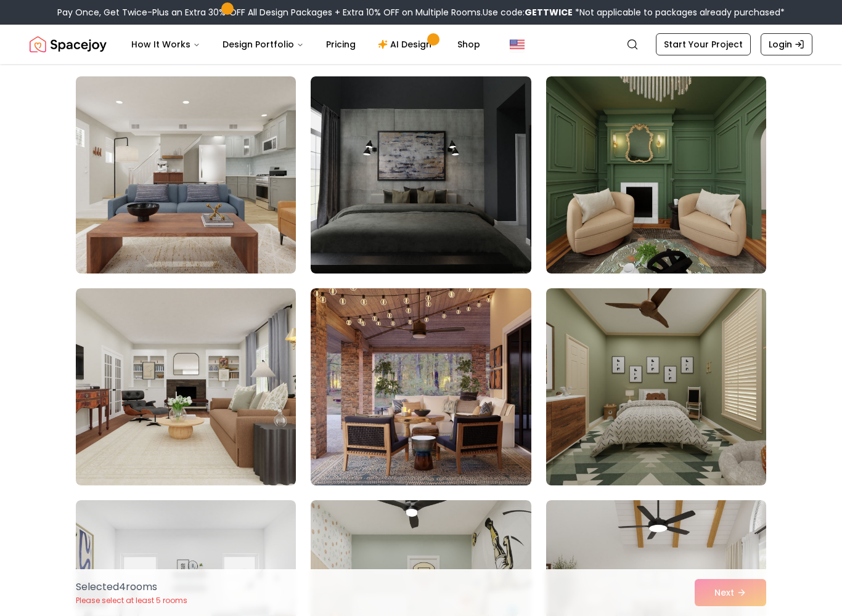 The height and width of the screenshot is (616, 842). I want to click on img: Room room-19, so click(185, 175).